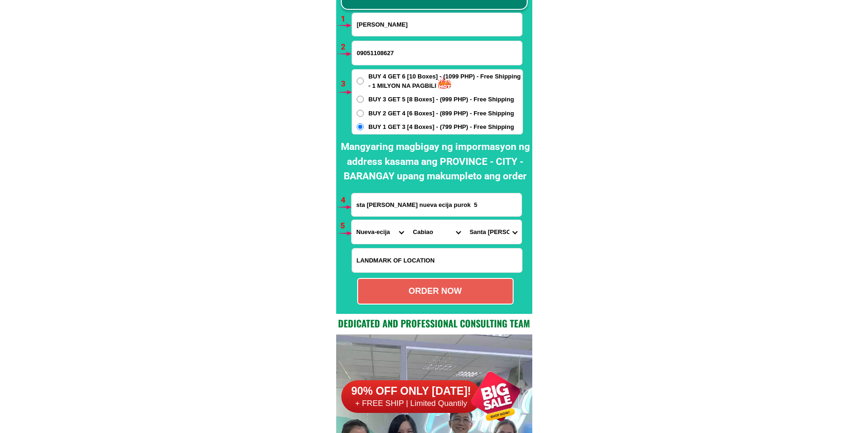 The image size is (868, 433). What do you see at coordinates (434, 323) in the screenshot?
I see `h2: Dedicated and professional consulting team` at bounding box center [434, 323].